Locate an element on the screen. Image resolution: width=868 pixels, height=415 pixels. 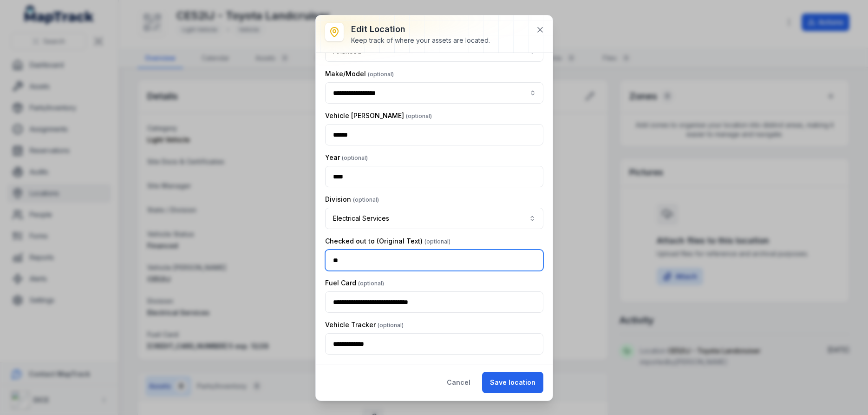
label: Make/Model is located at coordinates (359, 74).